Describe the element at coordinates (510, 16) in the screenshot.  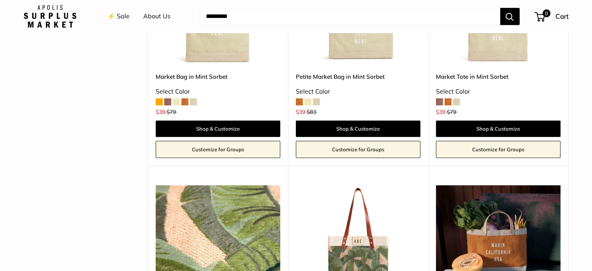
I see `button: Search` at that location.